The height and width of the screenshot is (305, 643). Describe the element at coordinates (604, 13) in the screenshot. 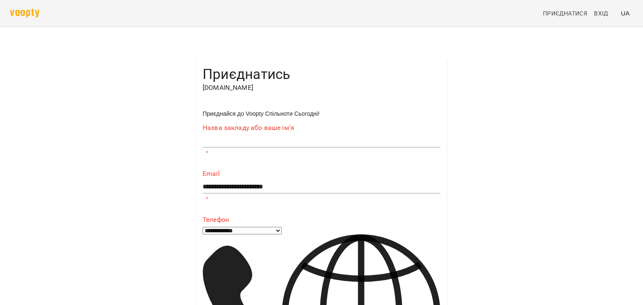

I see `a: Вхід` at that location.